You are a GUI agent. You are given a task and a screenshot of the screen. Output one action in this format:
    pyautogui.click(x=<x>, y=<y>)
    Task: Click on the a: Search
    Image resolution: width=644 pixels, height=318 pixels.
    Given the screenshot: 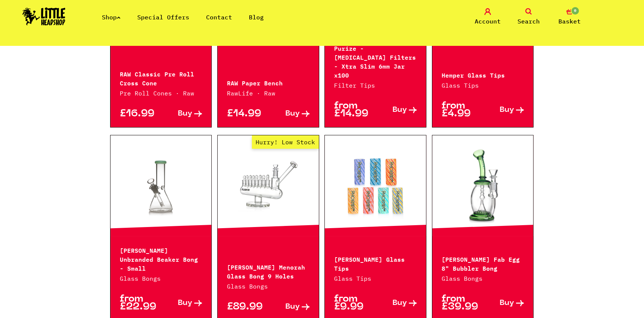 What is the action you would take?
    pyautogui.click(x=529, y=17)
    